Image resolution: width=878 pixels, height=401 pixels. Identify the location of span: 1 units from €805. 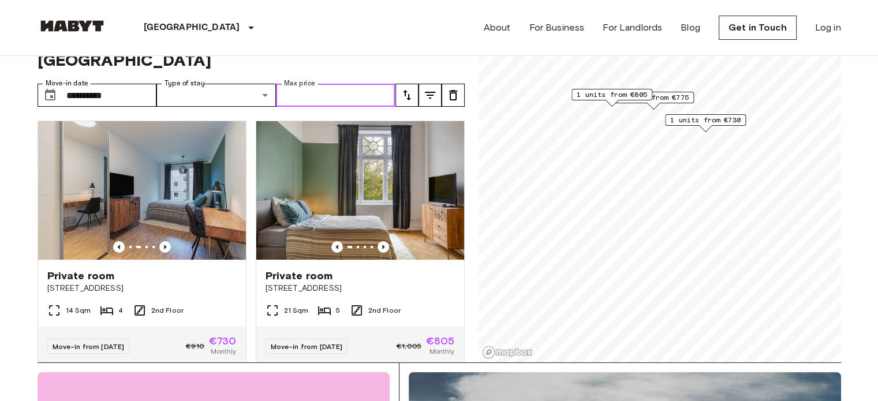
(612, 95).